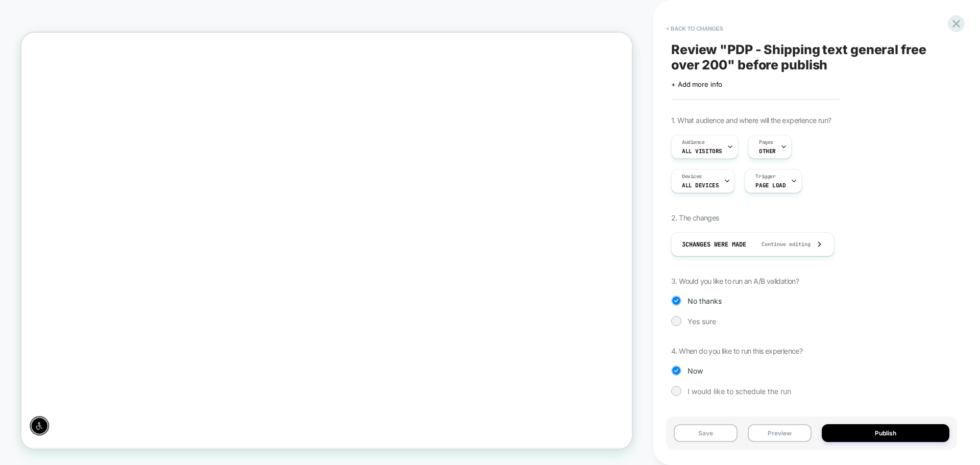 The image size is (980, 465). What do you see at coordinates (768, 151) in the screenshot?
I see `span: OTHER` at bounding box center [768, 151].